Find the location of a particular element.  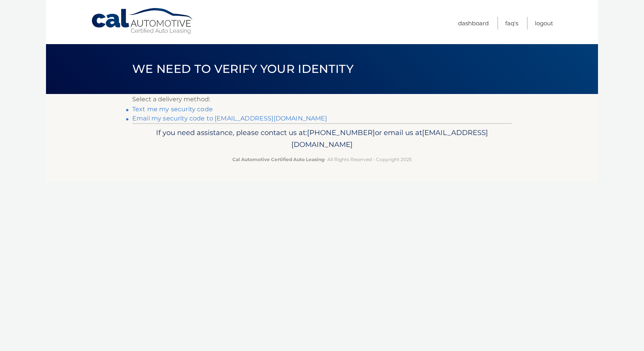

p: - All Rights Reserved - Copyright 2025 is located at coordinates (322, 159).